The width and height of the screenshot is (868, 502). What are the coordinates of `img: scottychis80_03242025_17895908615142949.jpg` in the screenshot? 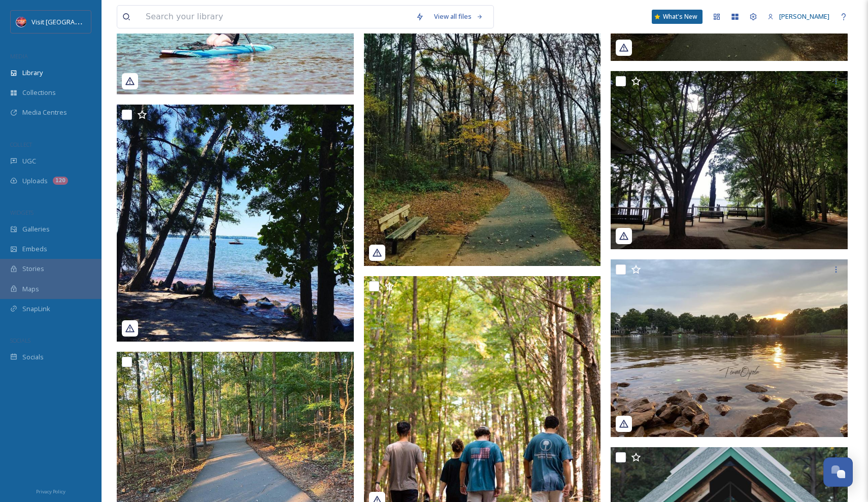 It's located at (729, 160).